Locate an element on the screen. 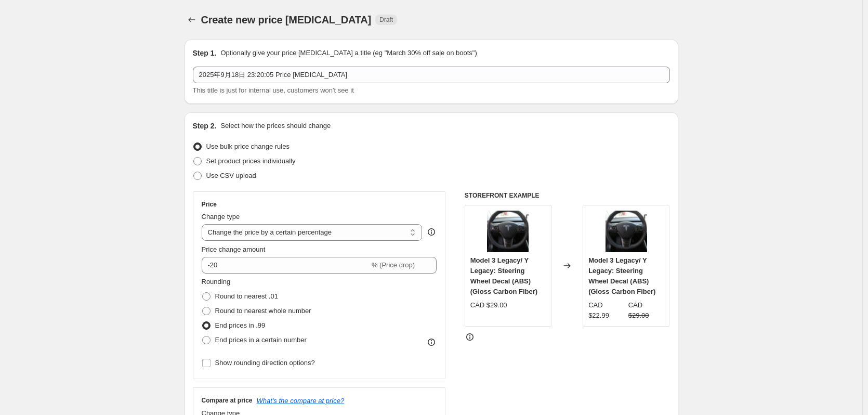 The height and width of the screenshot is (415, 868). h6: STOREFRONT EXAMPLE is located at coordinates (567, 195).